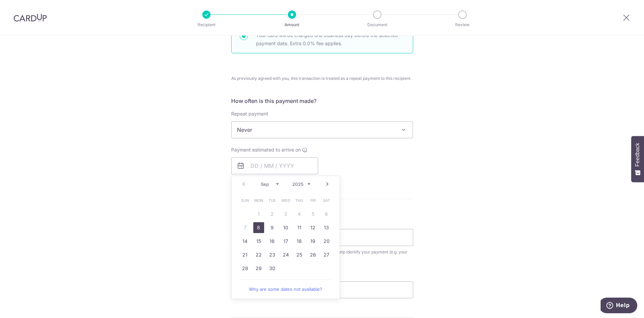  I want to click on a: 23, so click(272, 255).